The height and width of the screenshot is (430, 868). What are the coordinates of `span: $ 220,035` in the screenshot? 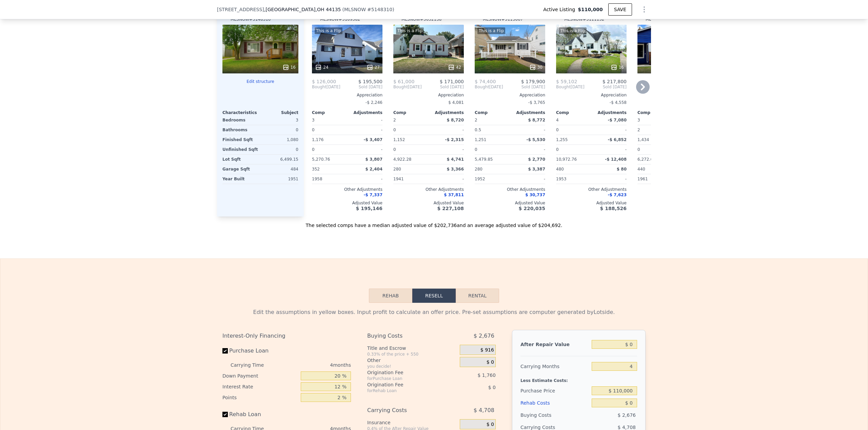 It's located at (532, 208).